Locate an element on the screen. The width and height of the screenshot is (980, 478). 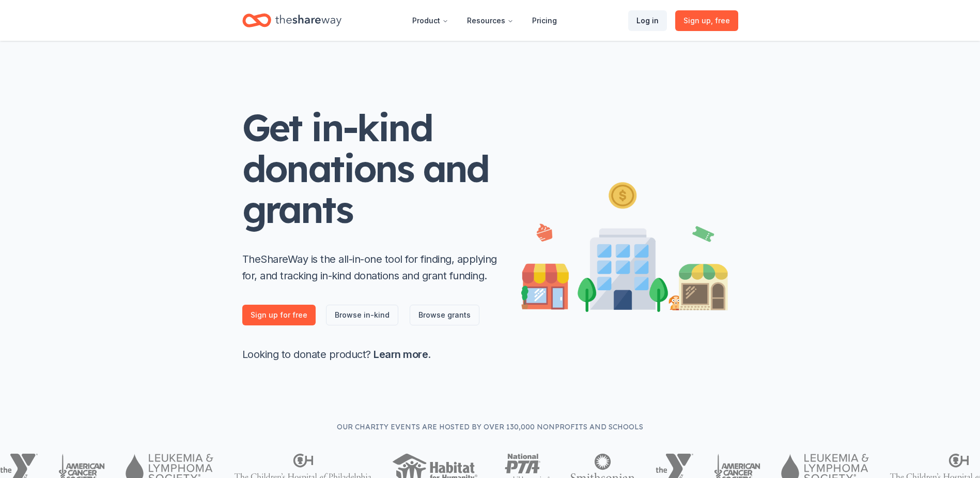
a: Learn more is located at coordinates (401, 354).